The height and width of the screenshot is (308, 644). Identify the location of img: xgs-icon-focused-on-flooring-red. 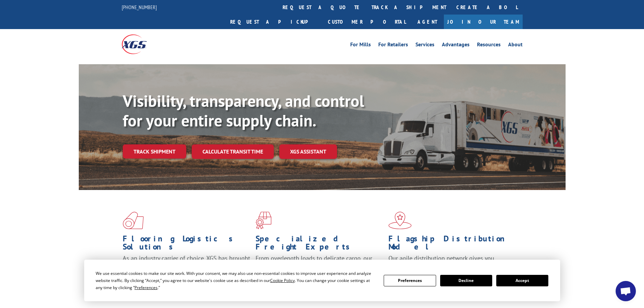
(263, 221).